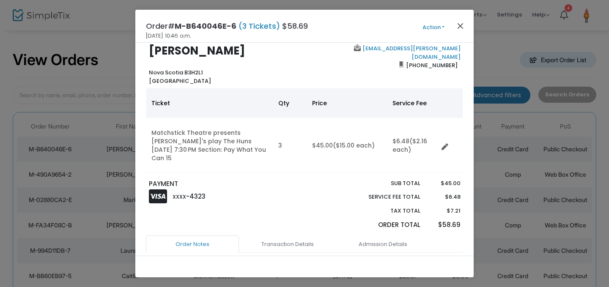 Image resolution: width=609 pixels, height=287 pixels. What do you see at coordinates (410, 145) in the screenshot?
I see `span: ($2.16 each)` at bounding box center [410, 145].